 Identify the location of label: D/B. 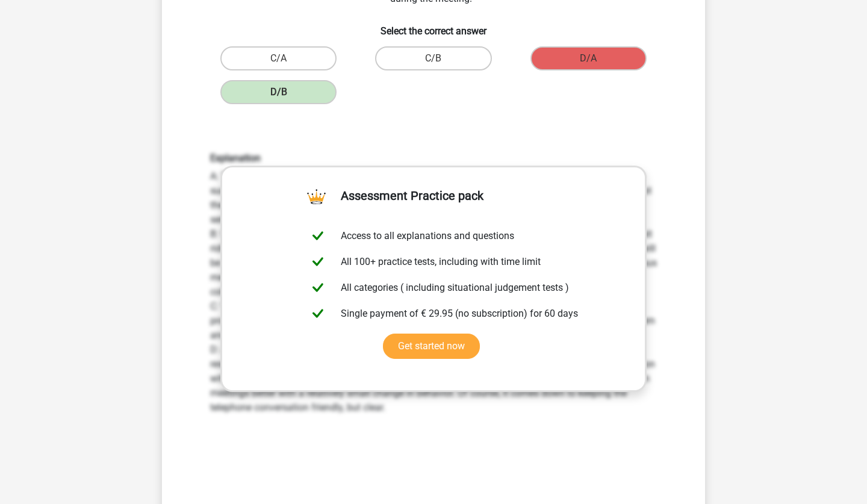
(278, 92).